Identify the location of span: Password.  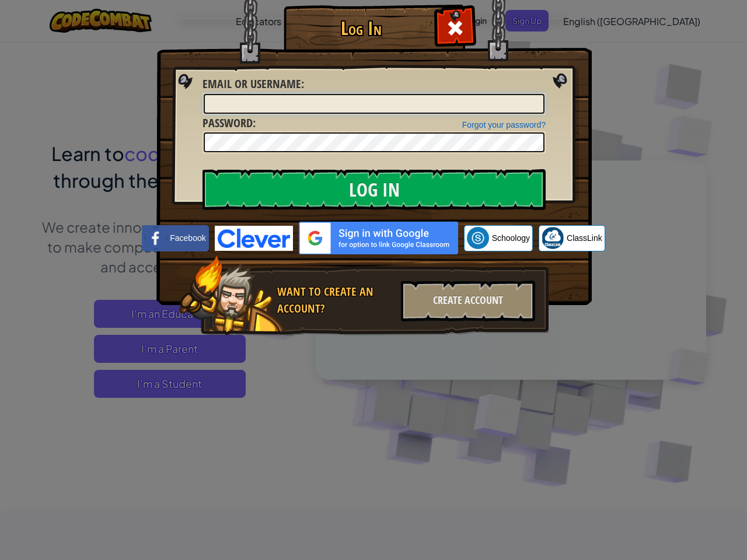
(227, 123).